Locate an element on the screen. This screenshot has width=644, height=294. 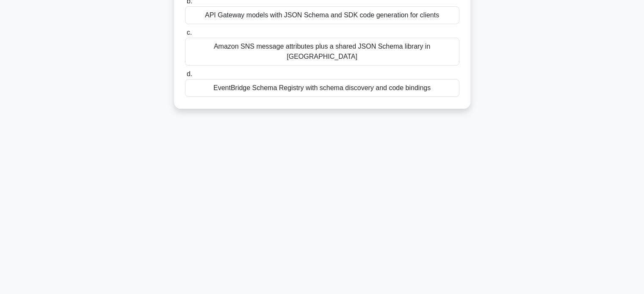
div: EventBridge Schema Registry with schema discovery and code bindings is located at coordinates (322, 88).